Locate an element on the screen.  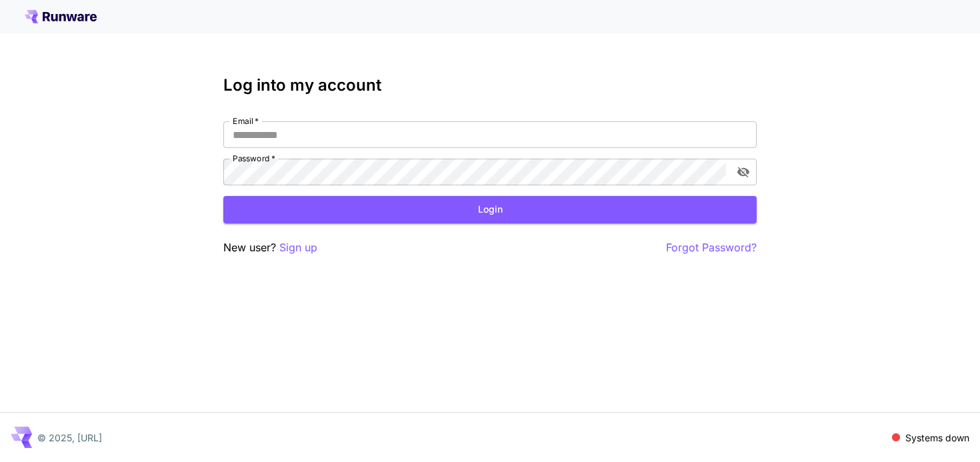
p: Sign up is located at coordinates (298, 247).